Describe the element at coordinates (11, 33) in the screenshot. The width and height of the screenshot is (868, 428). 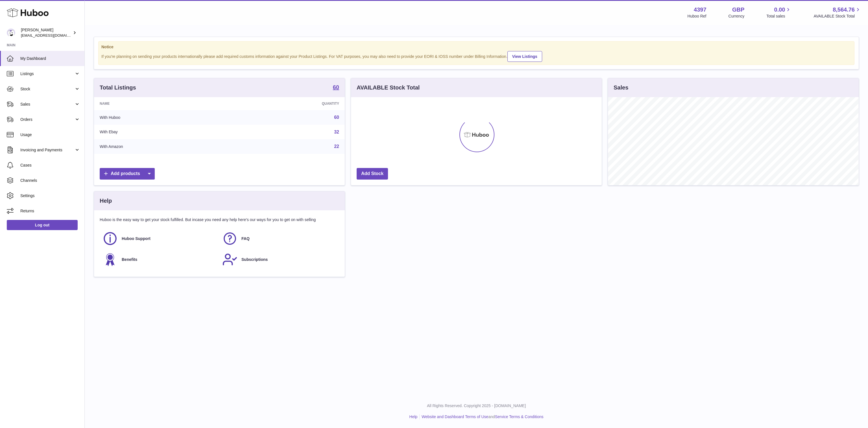
I see `img: drumnnbass@gmail.com` at that location.